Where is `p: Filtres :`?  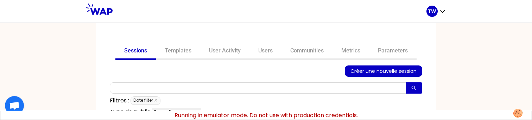
p: Filtres : is located at coordinates (119, 101).